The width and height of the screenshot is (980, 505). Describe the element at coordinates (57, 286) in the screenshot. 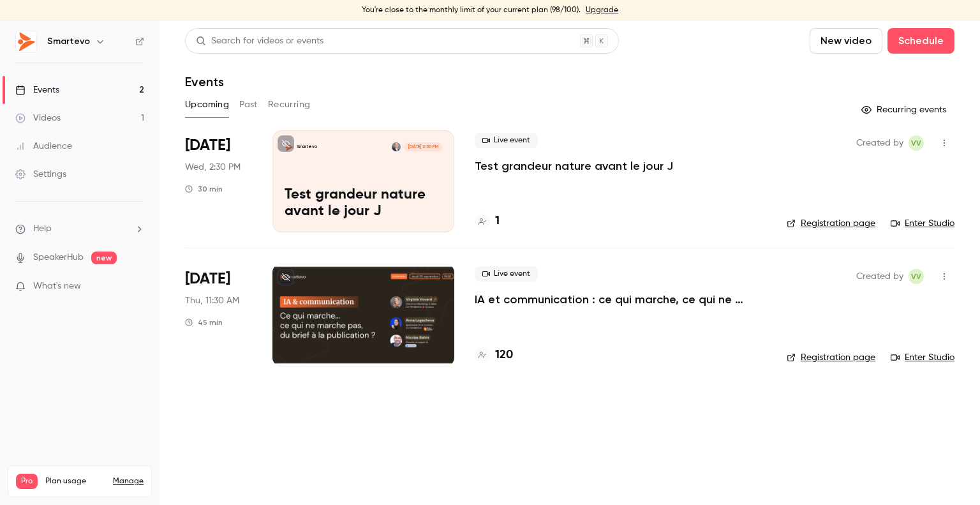

I see `span: What's new` at that location.